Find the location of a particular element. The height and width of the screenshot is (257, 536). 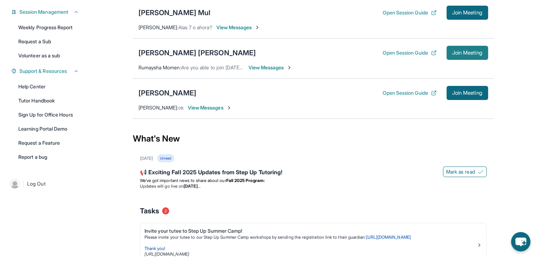

a: |Log Out is located at coordinates (45, 184).